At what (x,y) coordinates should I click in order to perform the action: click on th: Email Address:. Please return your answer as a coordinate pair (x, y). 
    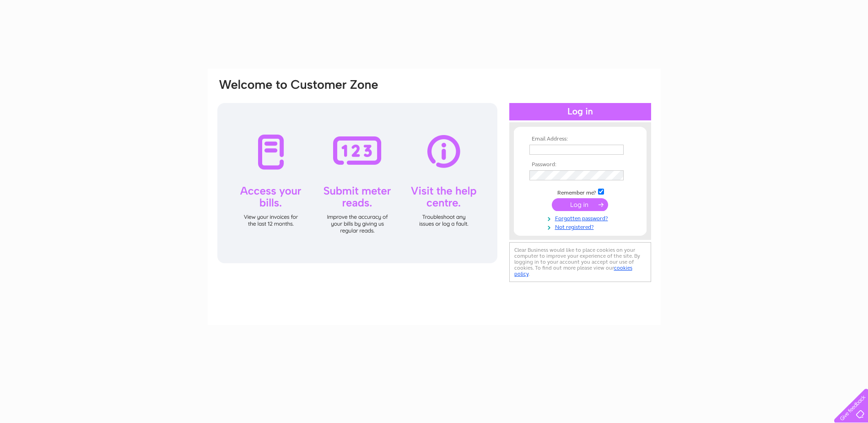
    Looking at the image, I should click on (580, 139).